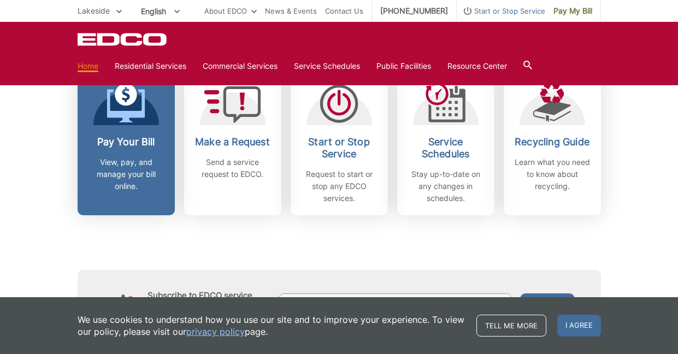 This screenshot has width=678, height=354. I want to click on h4: Subscribe to EDCO service alerts, upcoming events & environmental news:, so click(208, 305).